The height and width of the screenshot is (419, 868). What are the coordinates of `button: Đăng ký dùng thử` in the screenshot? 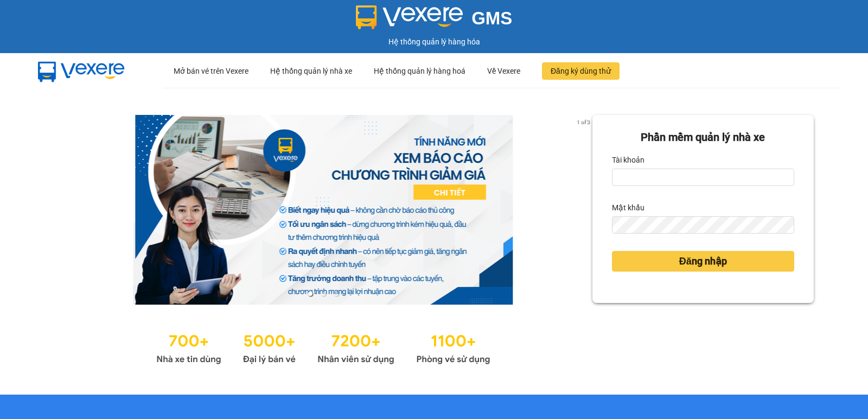 It's located at (581, 71).